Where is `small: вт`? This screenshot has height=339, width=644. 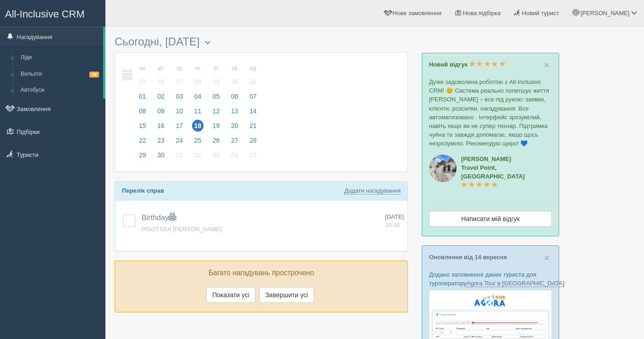 small: вт is located at coordinates (161, 68).